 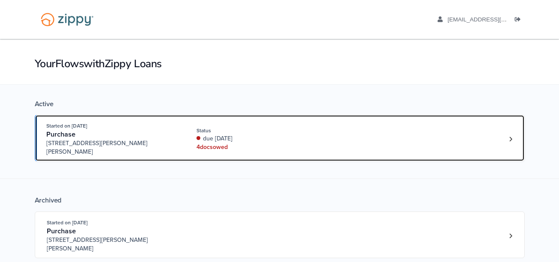 What do you see at coordinates (511, 236) in the screenshot?
I see `a: Loan number 3844698` at bounding box center [511, 236].